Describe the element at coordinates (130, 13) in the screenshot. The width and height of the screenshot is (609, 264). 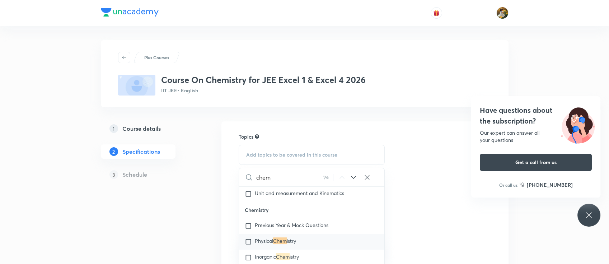
I see `a: Company Logo` at that location.